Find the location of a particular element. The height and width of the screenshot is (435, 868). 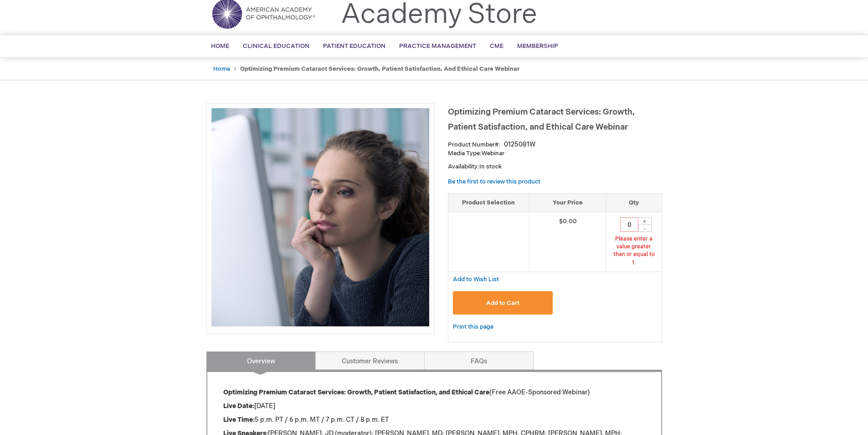

div: 0125081W is located at coordinates (519, 145).